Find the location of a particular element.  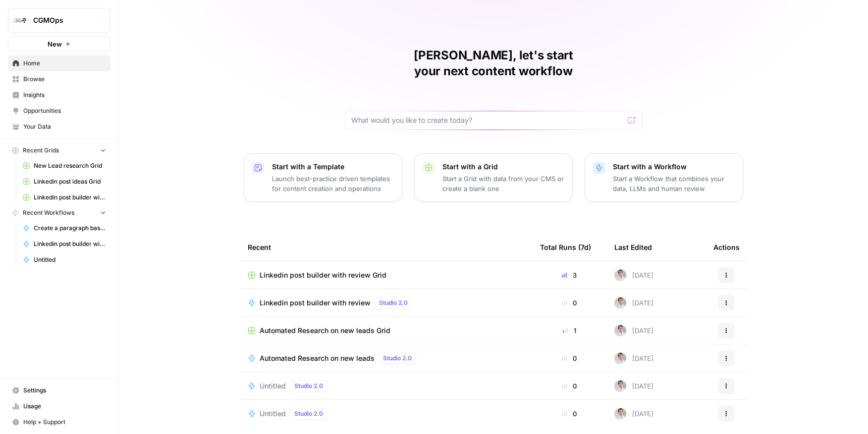

a: Linkedin post builder with reviewStudio 2.0 is located at coordinates (385, 303).